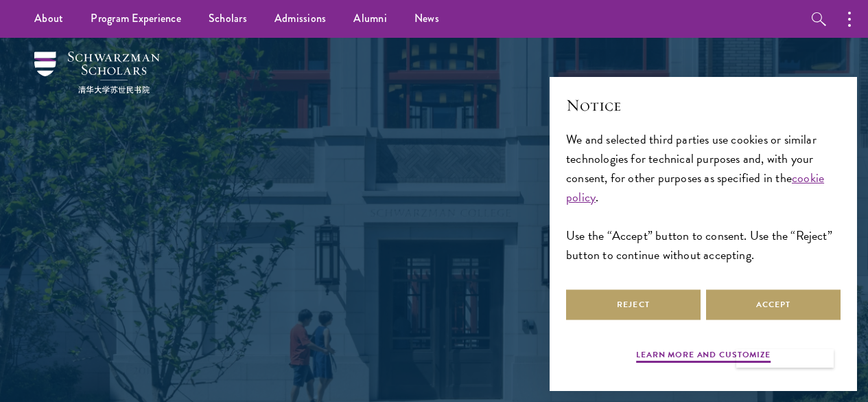 The image size is (868, 402). Describe the element at coordinates (774, 304) in the screenshot. I see `button: Accept` at that location.